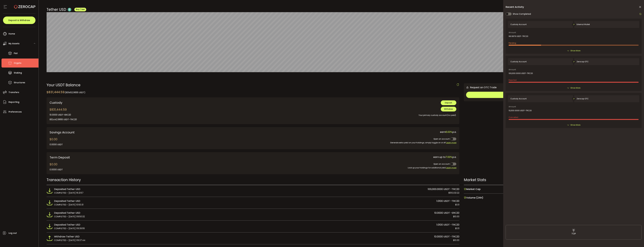 This screenshot has height=247, width=644. Describe the element at coordinates (131, 102) in the screenshot. I see `div: Custody` at that location.